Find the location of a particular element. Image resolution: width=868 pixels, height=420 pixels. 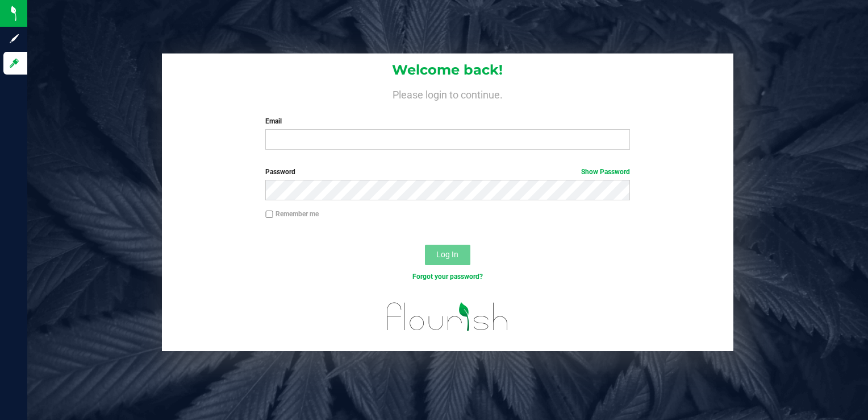

h1: Welcome back! is located at coordinates (448, 70).